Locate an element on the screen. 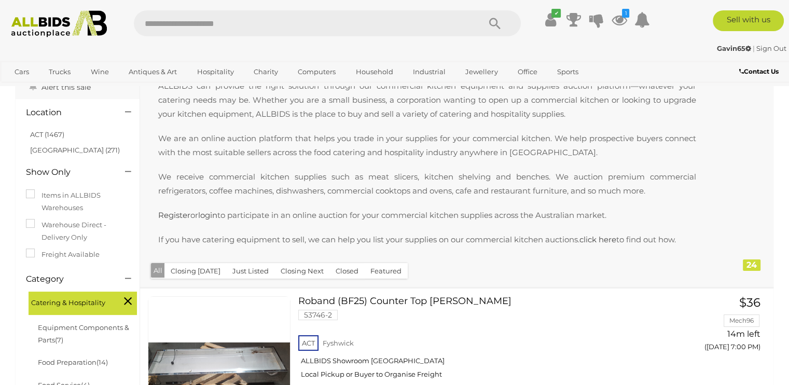 The width and height of the screenshot is (789, 385). a: Sign Out is located at coordinates (772, 48).